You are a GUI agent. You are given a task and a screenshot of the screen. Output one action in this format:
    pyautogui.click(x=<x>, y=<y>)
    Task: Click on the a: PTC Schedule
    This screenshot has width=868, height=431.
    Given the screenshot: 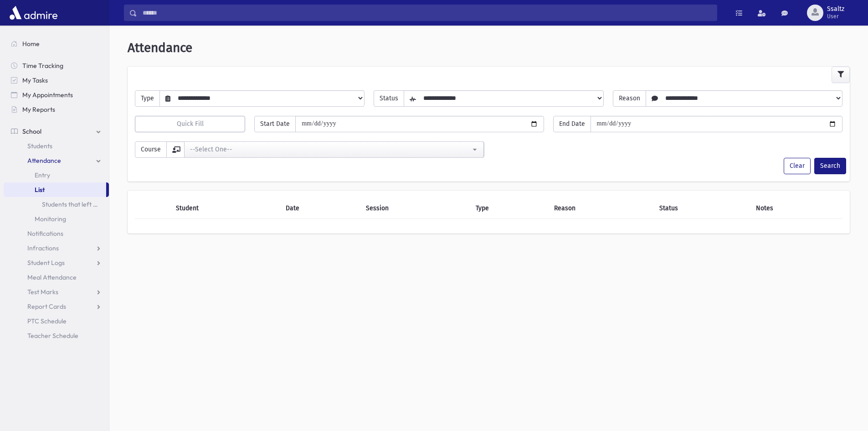 What is the action you would take?
    pyautogui.click(x=56, y=321)
    